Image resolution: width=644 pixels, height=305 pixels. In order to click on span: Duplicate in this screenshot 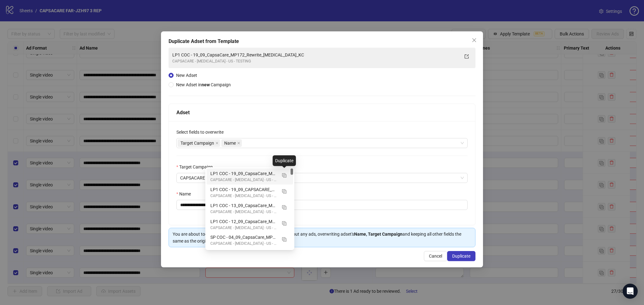, I will do `click(461, 256)`.